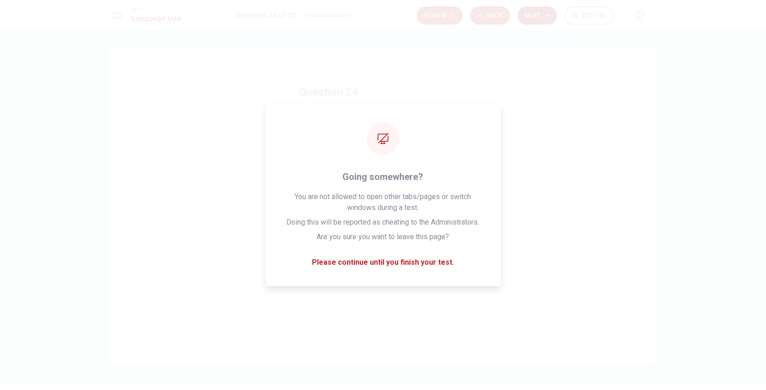 This screenshot has width=766, height=390. I want to click on div: C, so click(310, 207).